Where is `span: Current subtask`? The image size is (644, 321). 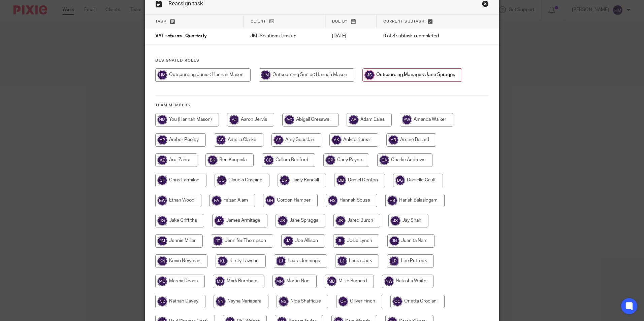 span: Current subtask is located at coordinates (404, 21).